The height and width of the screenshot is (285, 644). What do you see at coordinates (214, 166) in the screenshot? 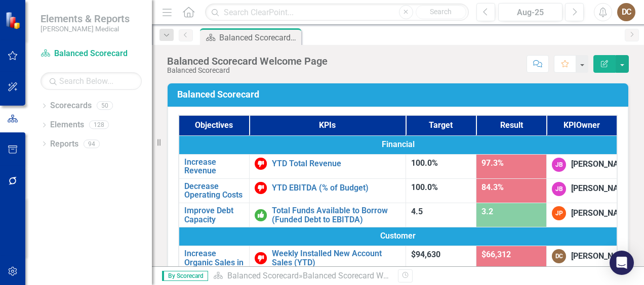
I see `a: Increase Revenue` at bounding box center [214, 166].